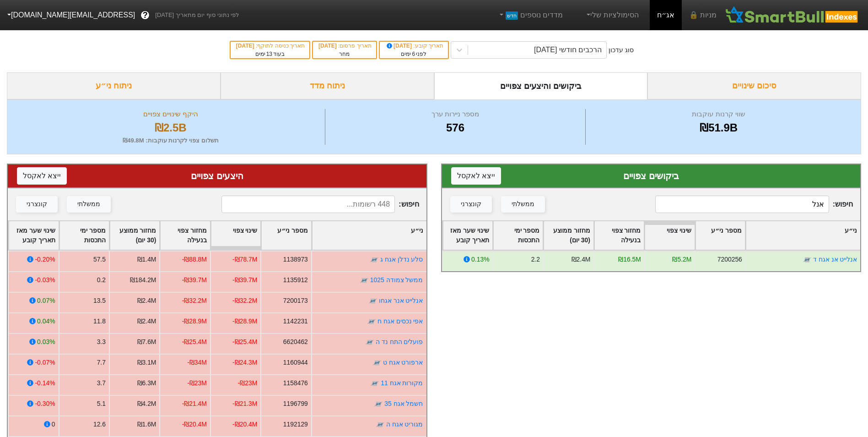 This screenshot has width=868, height=437. What do you see at coordinates (402, 259) in the screenshot?
I see `a: סלע נדלן אגח ג` at bounding box center [402, 259].